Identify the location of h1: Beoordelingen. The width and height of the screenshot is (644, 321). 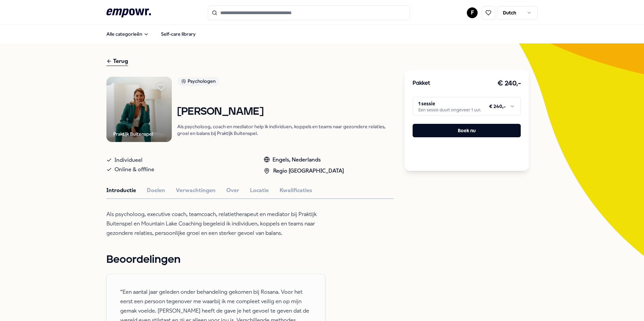
(250, 260).